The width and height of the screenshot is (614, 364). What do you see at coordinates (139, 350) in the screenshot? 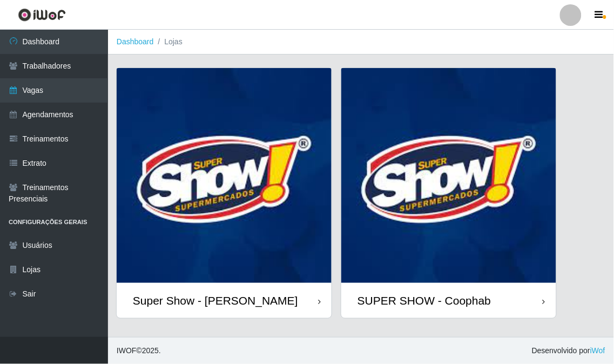
I see `span: © 2025 .` at bounding box center [139, 350].